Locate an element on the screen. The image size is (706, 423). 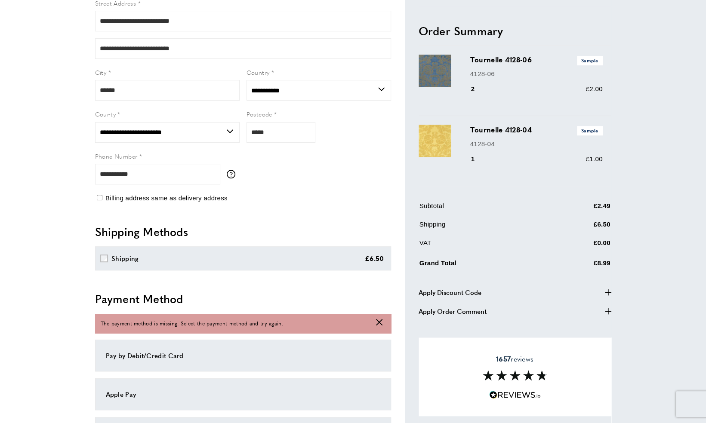
h2: Payment Method is located at coordinates (243, 299).